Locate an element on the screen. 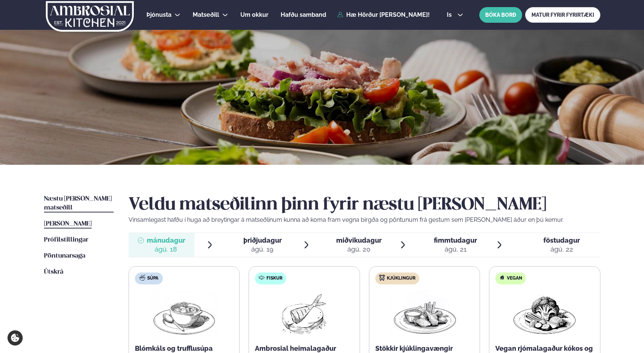 This screenshot has height=353, width=644. img: Chicken-wings-legs.png is located at coordinates (425, 315).